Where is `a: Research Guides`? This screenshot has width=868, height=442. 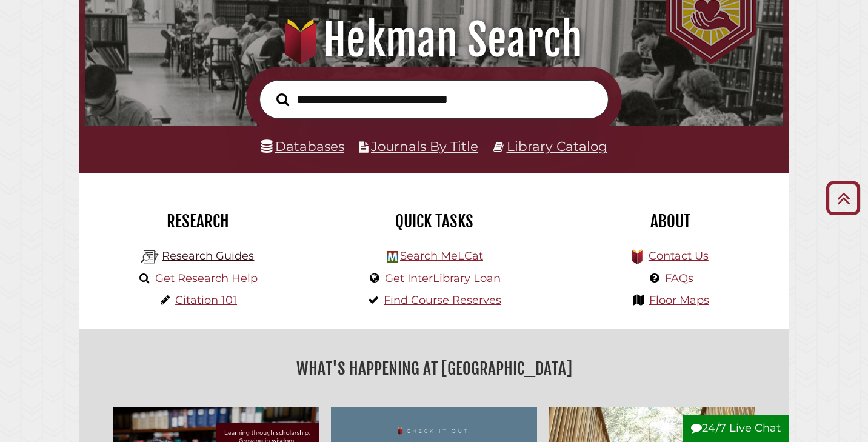
a: Research Guides is located at coordinates (208, 256).